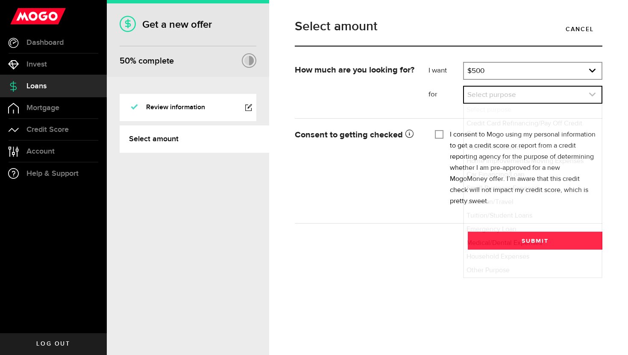  What do you see at coordinates (188, 108) in the screenshot?
I see `a: Review information` at bounding box center [188, 108].